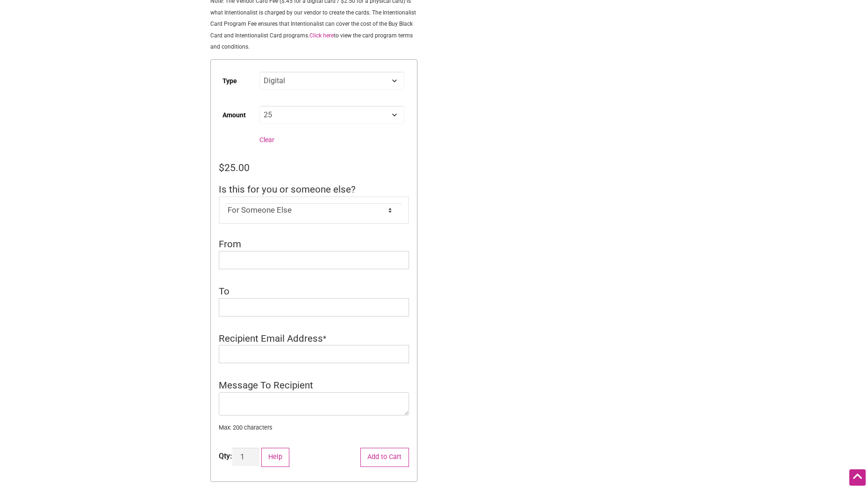 This screenshot has width=868, height=488. I want to click on span: From, so click(230, 244).